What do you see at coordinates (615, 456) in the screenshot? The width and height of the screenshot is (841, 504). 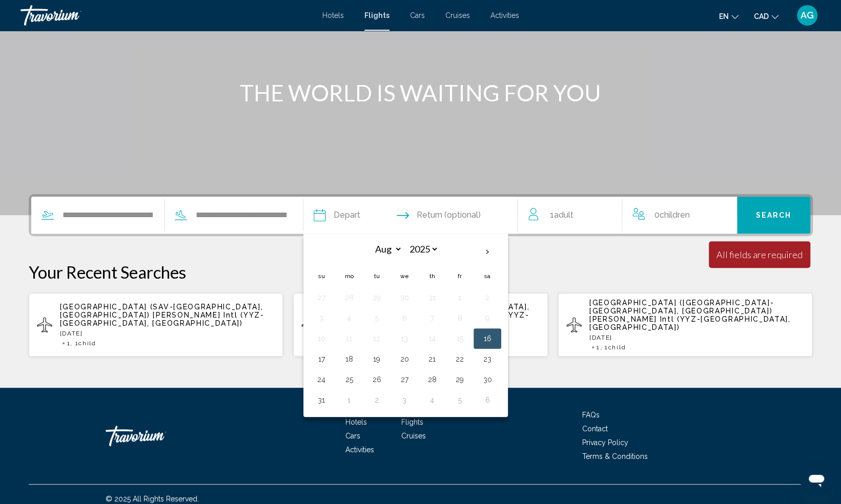 I see `span: Terms & Conditions` at bounding box center [615, 456].